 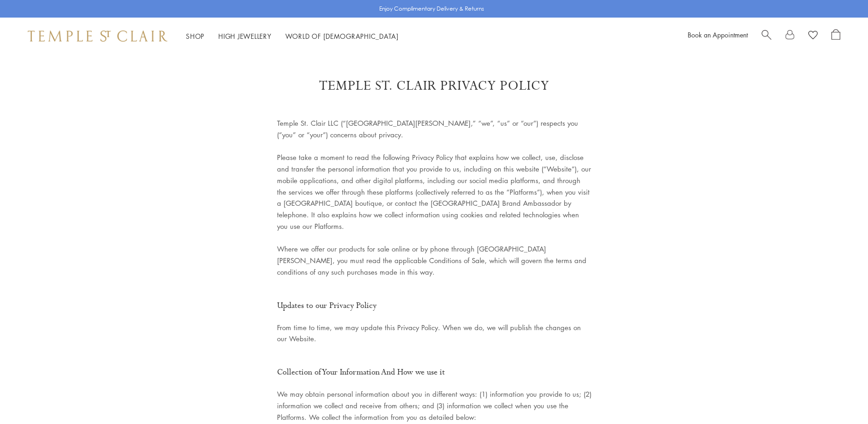 What do you see at coordinates (766, 36) in the screenshot?
I see `a: Search` at bounding box center [766, 36].